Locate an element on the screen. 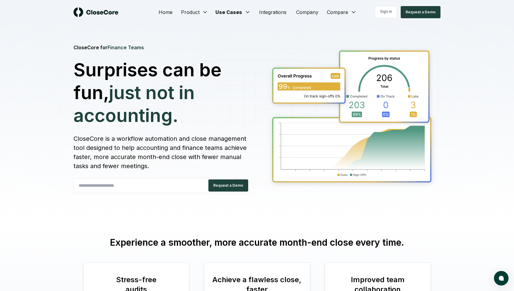 This screenshot has width=514, height=291. a: Sign in is located at coordinates (386, 12).